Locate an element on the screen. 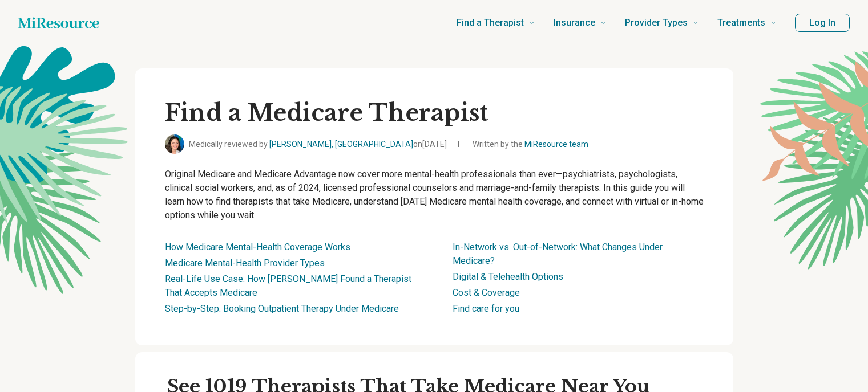 The image size is (868, 392). a: How Medicare Mental-Health Coverage Works is located at coordinates (258, 247).